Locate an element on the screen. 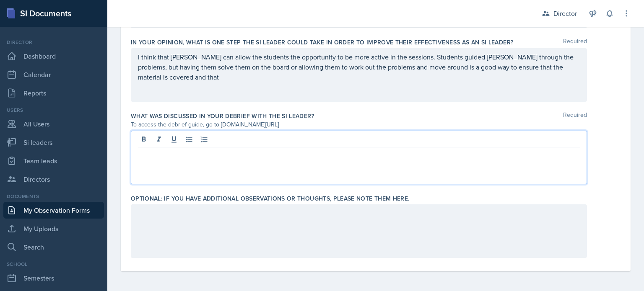 This screenshot has height=291, width=644. div: School is located at coordinates (54, 264).